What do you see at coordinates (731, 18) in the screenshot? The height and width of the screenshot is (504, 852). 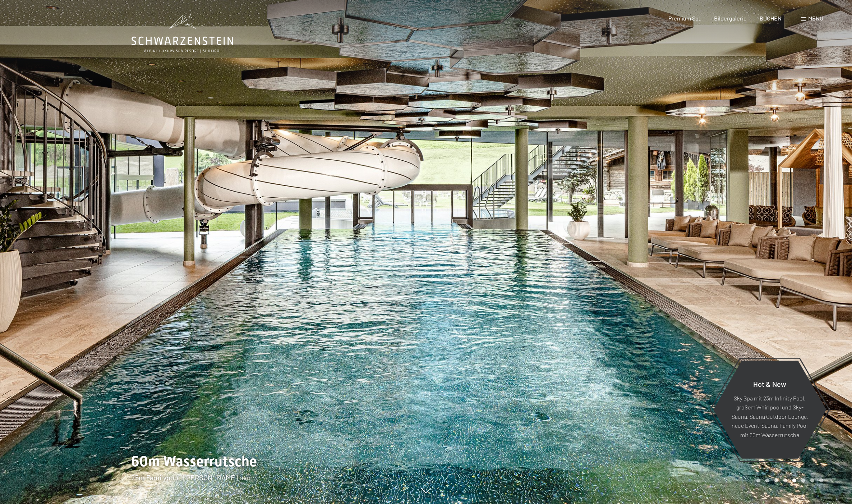 I see `span: Bildergalerie` at bounding box center [731, 18].